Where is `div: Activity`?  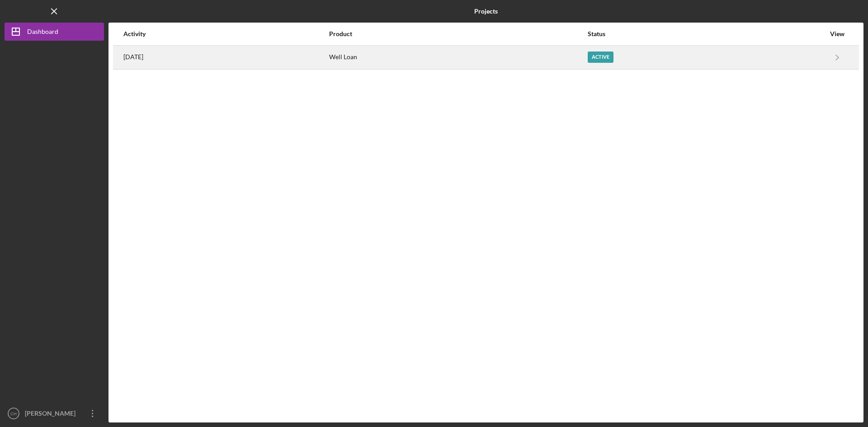 div: Activity is located at coordinates (226, 34).